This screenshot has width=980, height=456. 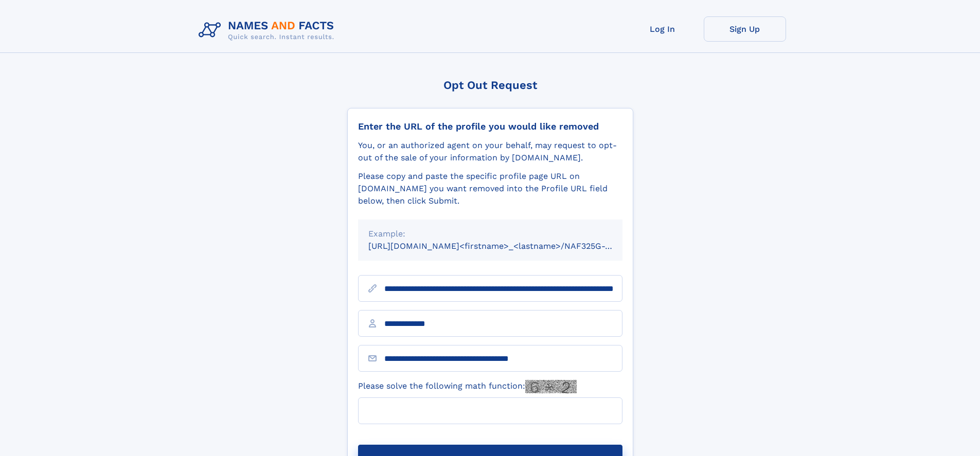 I want to click on a: Sign Up, so click(x=745, y=29).